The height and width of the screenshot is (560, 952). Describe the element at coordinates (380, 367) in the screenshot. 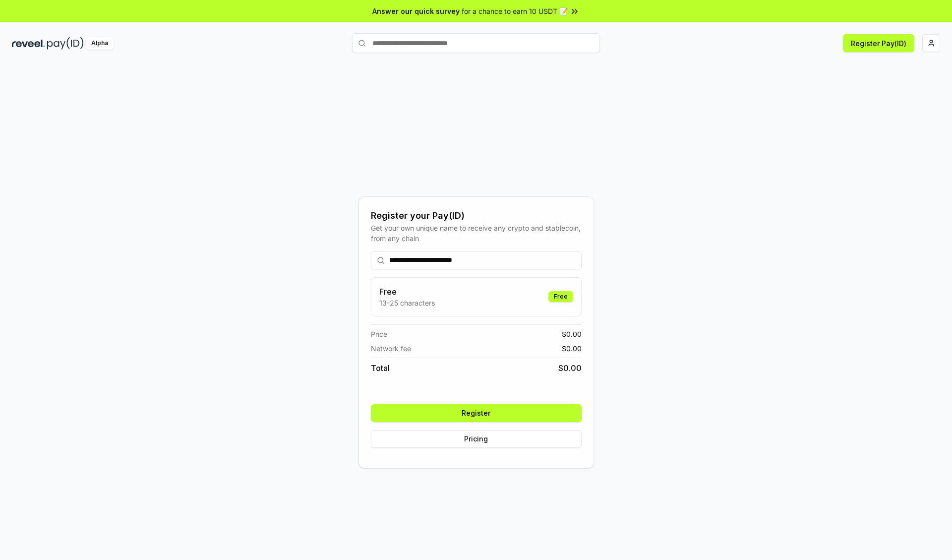

I see `span: Total` at that location.